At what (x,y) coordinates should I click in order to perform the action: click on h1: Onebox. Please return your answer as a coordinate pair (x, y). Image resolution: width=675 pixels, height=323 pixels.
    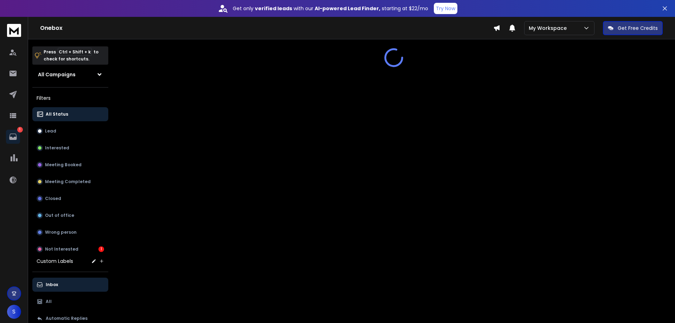
    Looking at the image, I should click on (267, 28).